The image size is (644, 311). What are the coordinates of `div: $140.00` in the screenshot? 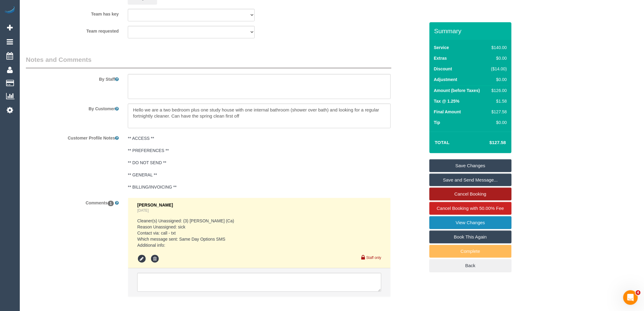 It's located at (498, 47).